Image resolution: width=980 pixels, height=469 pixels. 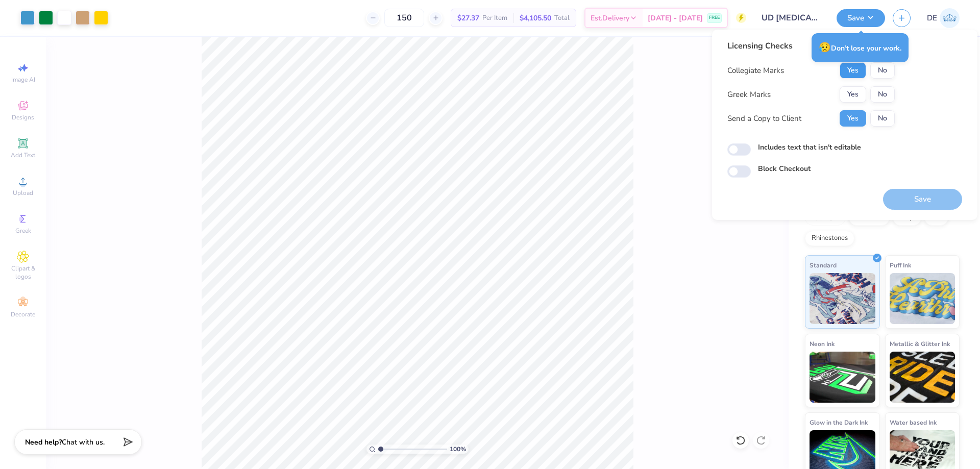 What do you see at coordinates (23, 314) in the screenshot?
I see `span: Decorate` at bounding box center [23, 314].